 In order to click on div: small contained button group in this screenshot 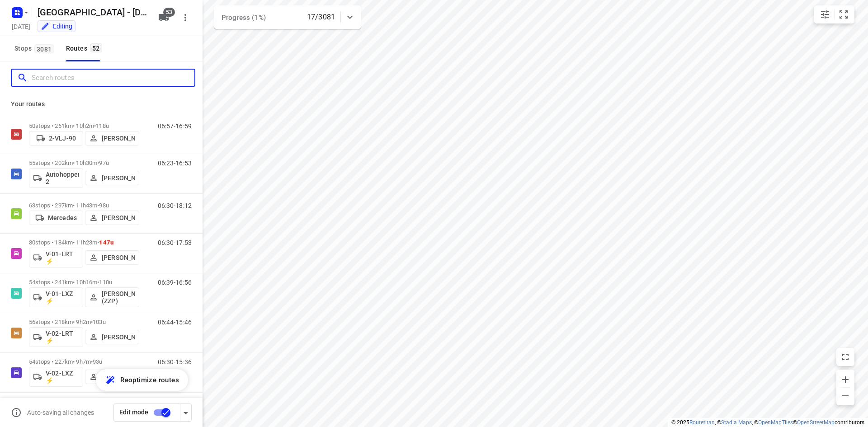, I will do `click(834, 14)`.